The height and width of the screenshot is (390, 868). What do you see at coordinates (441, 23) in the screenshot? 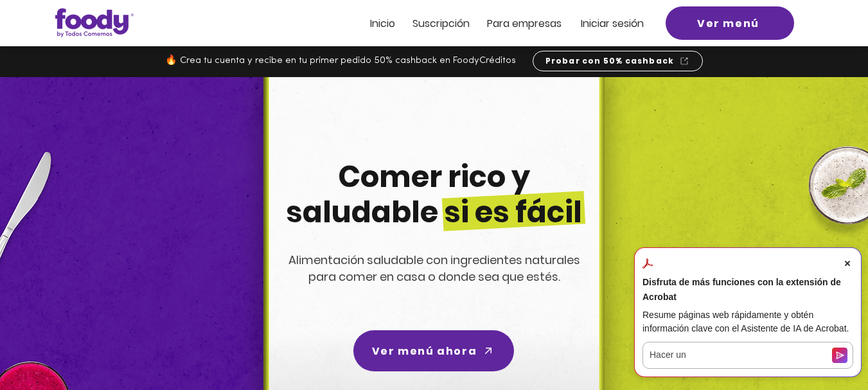
I see `span: Suscripción` at bounding box center [441, 23].